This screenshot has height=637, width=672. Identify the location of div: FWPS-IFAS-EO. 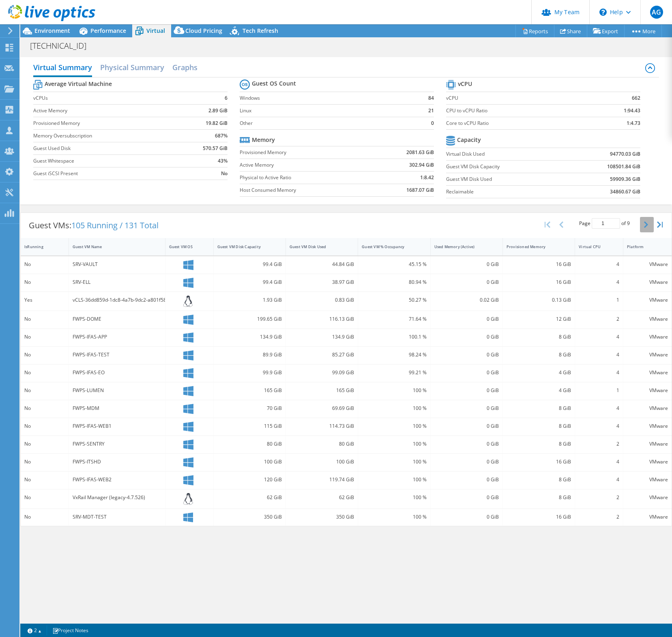
(117, 373).